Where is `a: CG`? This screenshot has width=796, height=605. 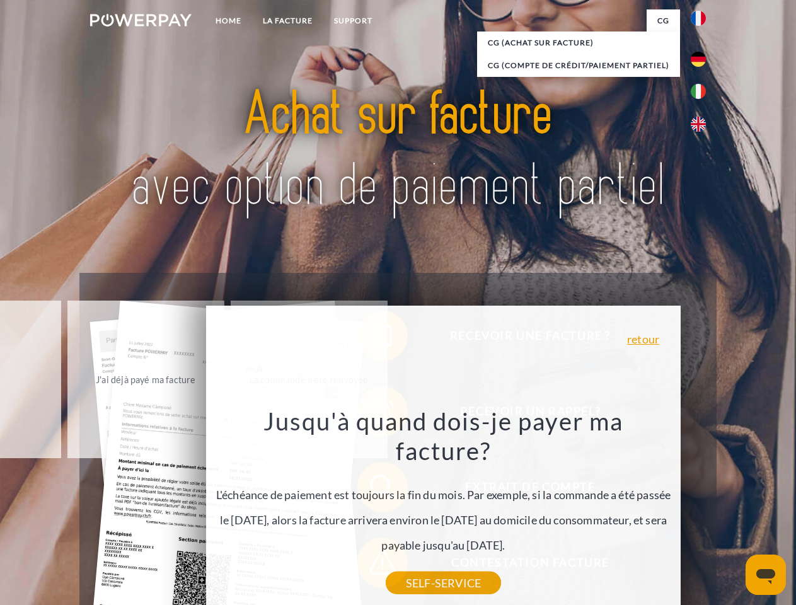
a: CG is located at coordinates (663, 21).